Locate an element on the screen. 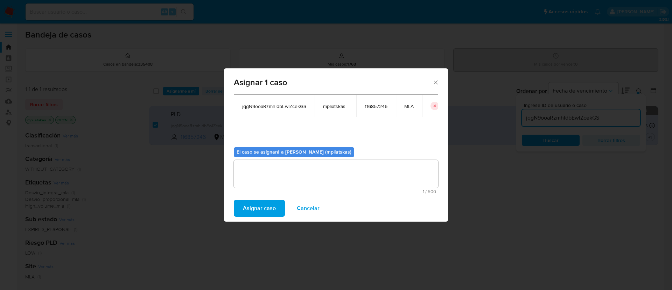 This screenshot has height=290, width=672. span: MLA is located at coordinates (409, 106).